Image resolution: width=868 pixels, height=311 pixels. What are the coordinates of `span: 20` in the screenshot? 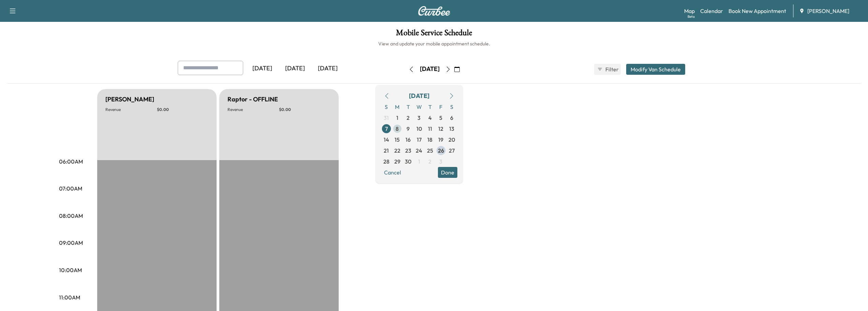 It's located at (452, 139).